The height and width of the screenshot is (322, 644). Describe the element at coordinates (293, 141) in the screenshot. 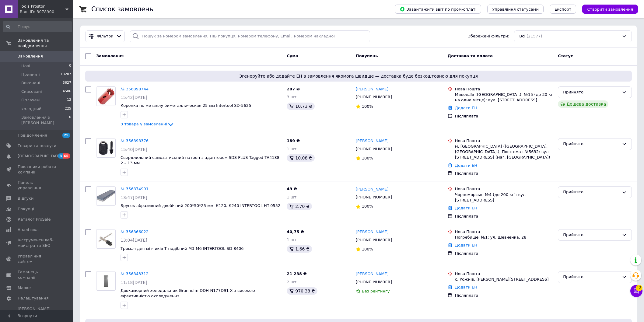

I see `span: 189 ₴` at that location.